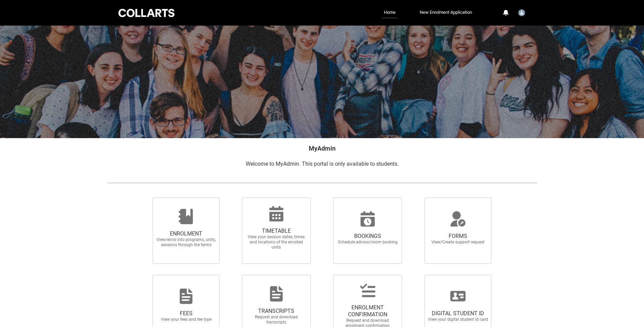  What do you see at coordinates (390, 13) in the screenshot?
I see `a: Home` at bounding box center [390, 13].